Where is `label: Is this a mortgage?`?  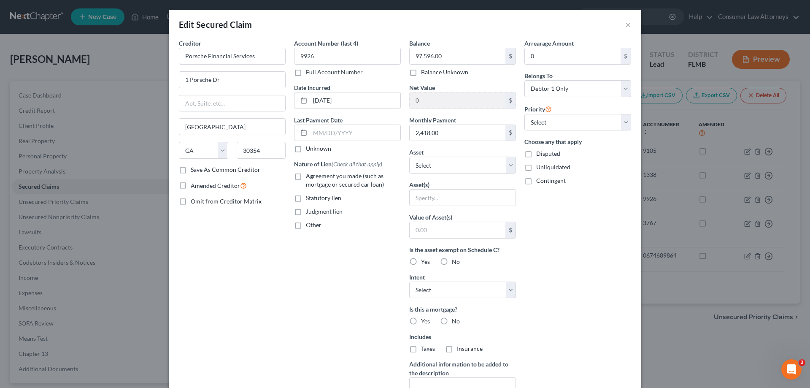 label: Is this a mortgage? is located at coordinates (462, 309).